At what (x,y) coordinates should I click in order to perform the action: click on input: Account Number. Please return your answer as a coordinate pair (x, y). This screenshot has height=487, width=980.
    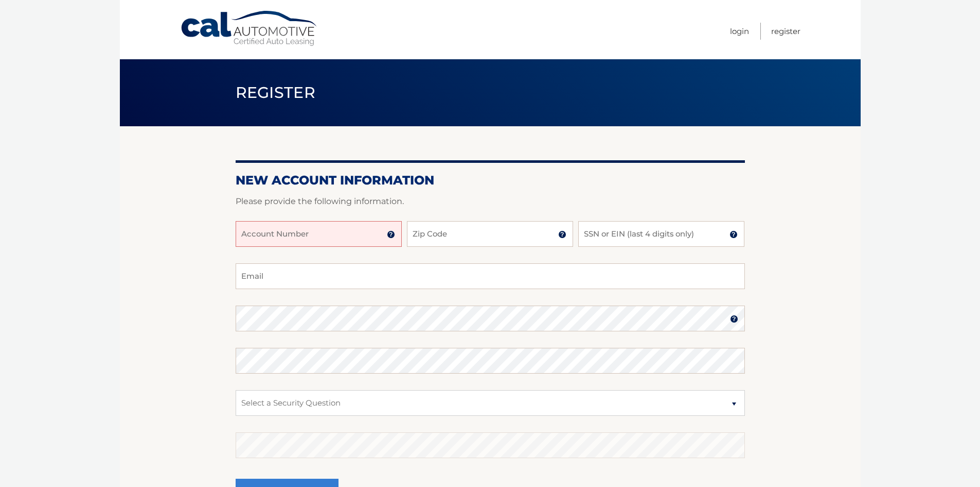
    Looking at the image, I should click on (319, 234).